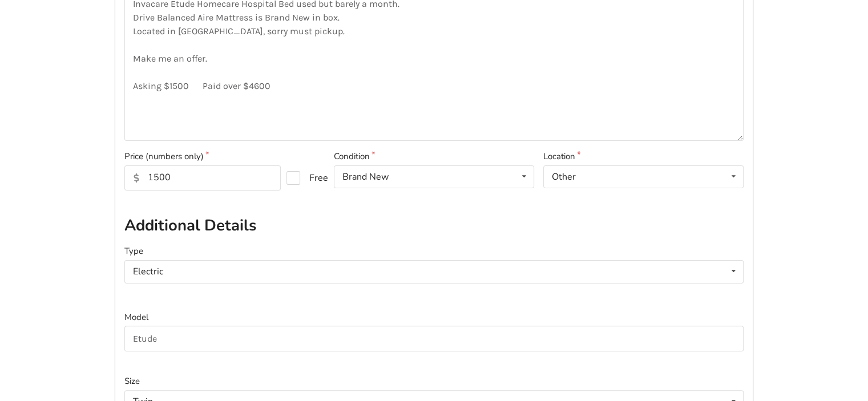 Image resolution: width=868 pixels, height=401 pixels. Describe the element at coordinates (434, 317) in the screenshot. I see `label: Model` at that location.